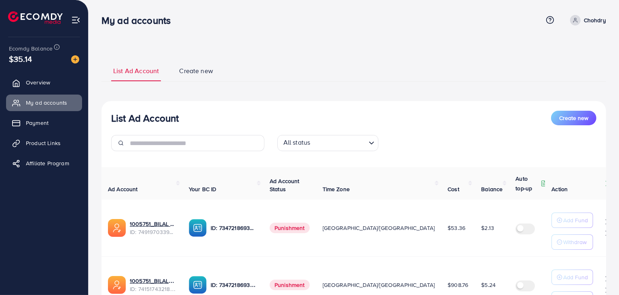 The width and height of the screenshot is (619, 295). Describe the element at coordinates (139, 20) in the screenshot. I see `h3: My ad accounts` at that location.